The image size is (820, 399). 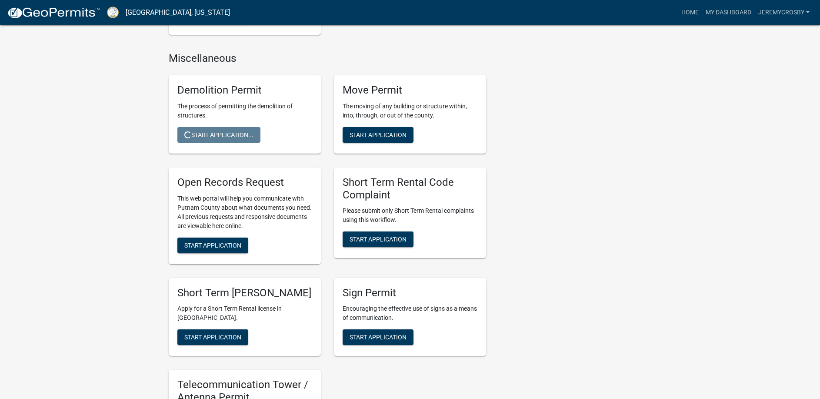 What do you see at coordinates (327, 58) in the screenshot?
I see `h4: Miscellaneous` at bounding box center [327, 58].